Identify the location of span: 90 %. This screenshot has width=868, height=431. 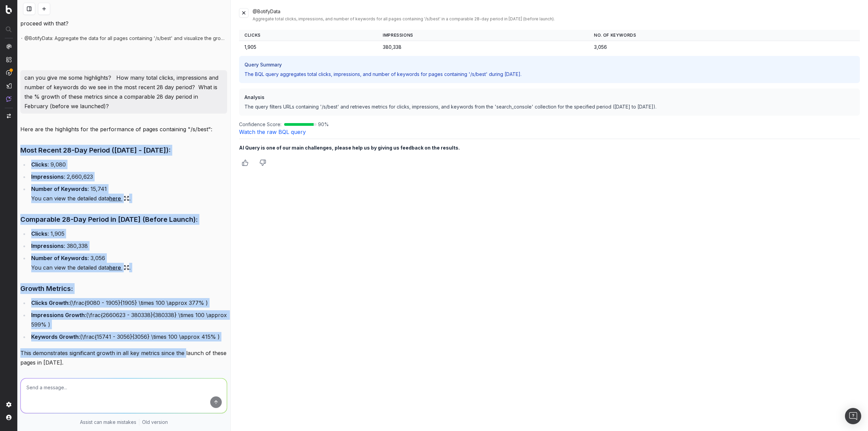
(323, 124).